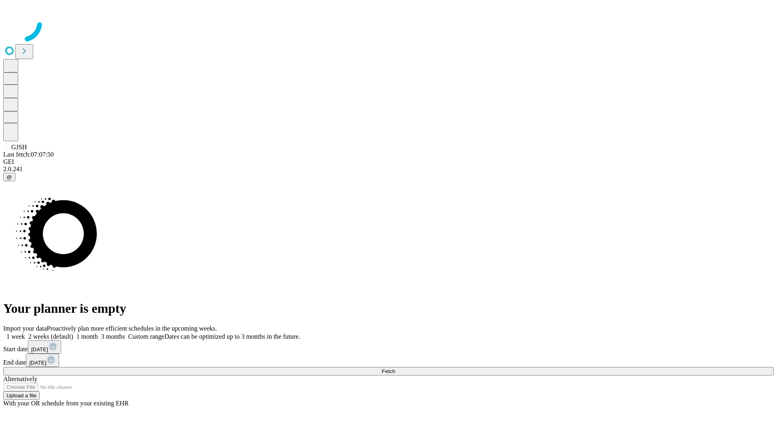 This screenshot has width=777, height=437. I want to click on div: GEI, so click(389, 162).